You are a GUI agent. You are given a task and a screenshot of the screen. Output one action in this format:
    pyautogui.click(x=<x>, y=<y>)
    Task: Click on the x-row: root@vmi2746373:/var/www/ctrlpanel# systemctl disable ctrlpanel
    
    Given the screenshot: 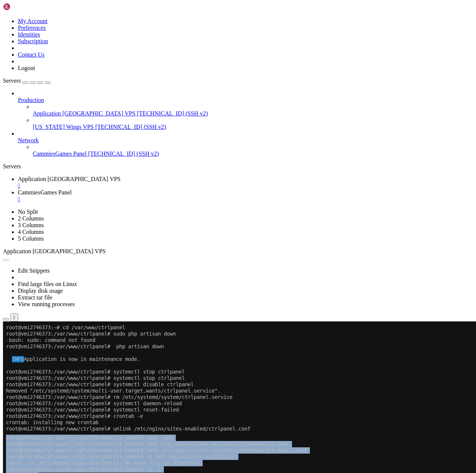 What is the action you would take?
    pyautogui.click(x=191, y=63)
    